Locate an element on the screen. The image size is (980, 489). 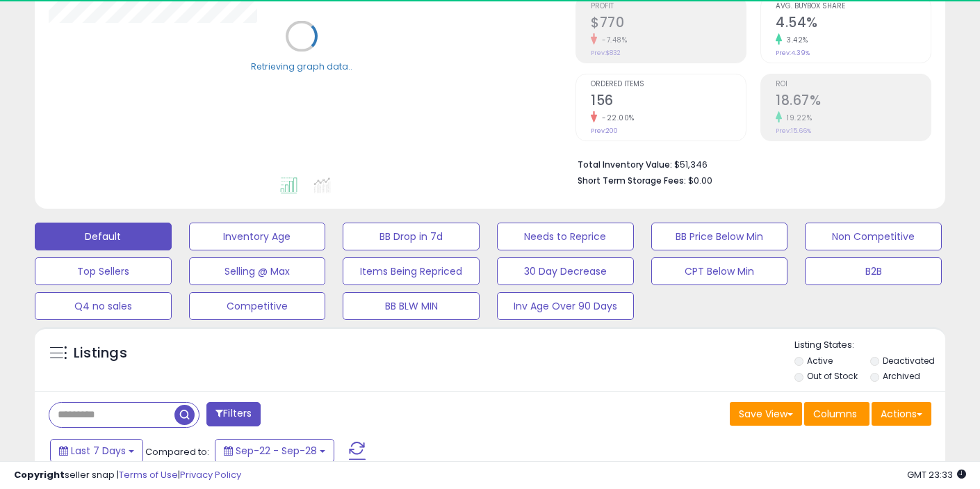
a: Privacy Policy is located at coordinates (210, 475).